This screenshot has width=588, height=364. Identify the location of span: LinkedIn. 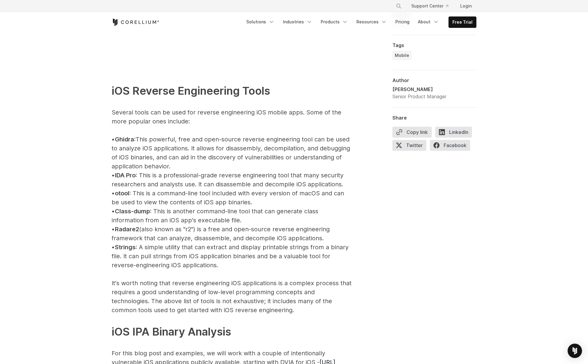
(454, 132).